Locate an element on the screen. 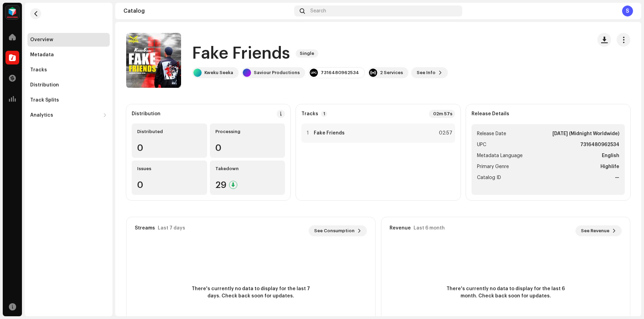 The height and width of the screenshot is (319, 644). div: Metadata is located at coordinates (42, 55).